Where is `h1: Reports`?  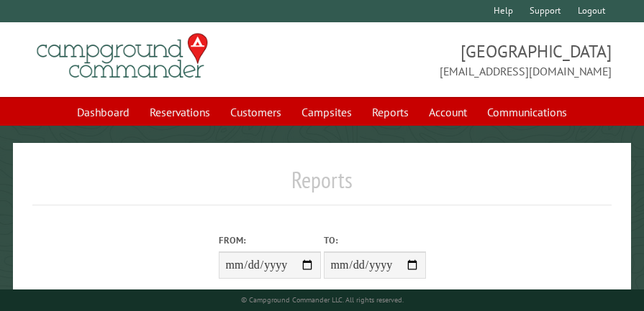
h1: Reports is located at coordinates (323, 186).